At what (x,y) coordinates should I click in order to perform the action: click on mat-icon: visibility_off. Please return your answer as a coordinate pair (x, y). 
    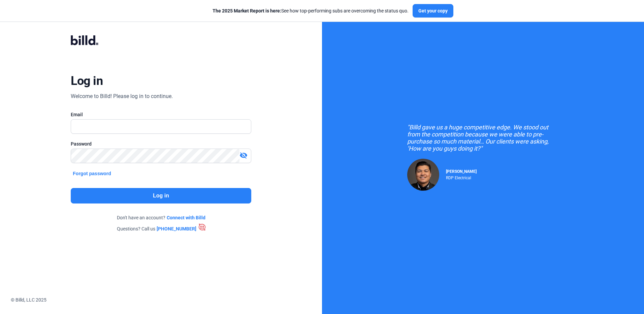
    Looking at the image, I should click on (244, 156).